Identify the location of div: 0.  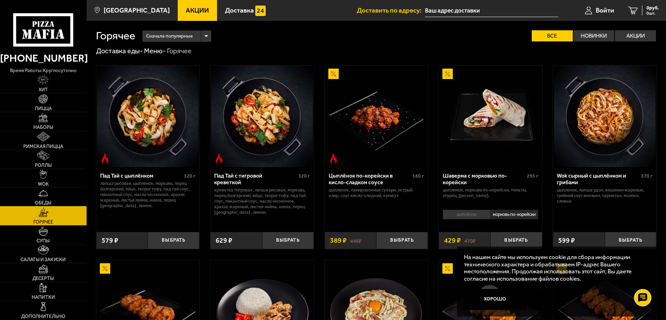
(490, 217).